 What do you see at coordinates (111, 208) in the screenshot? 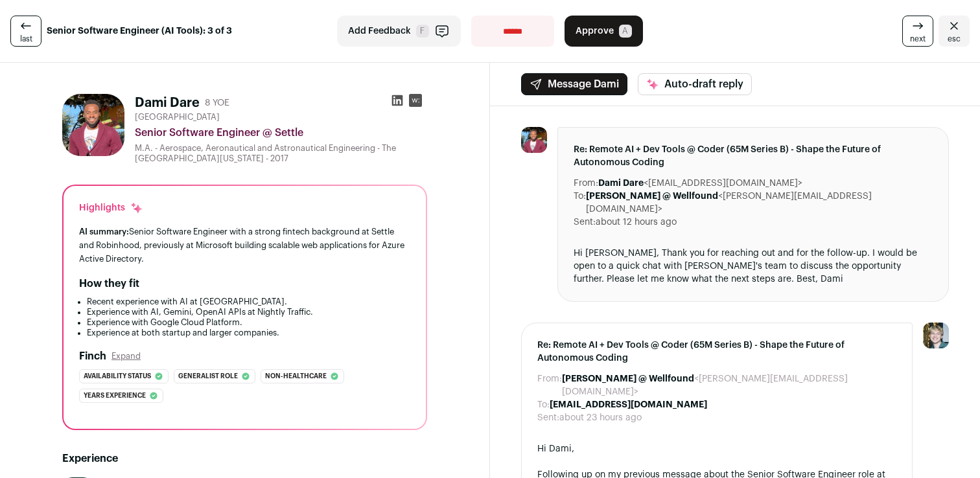
I see `div: Highlights` at bounding box center [111, 208].